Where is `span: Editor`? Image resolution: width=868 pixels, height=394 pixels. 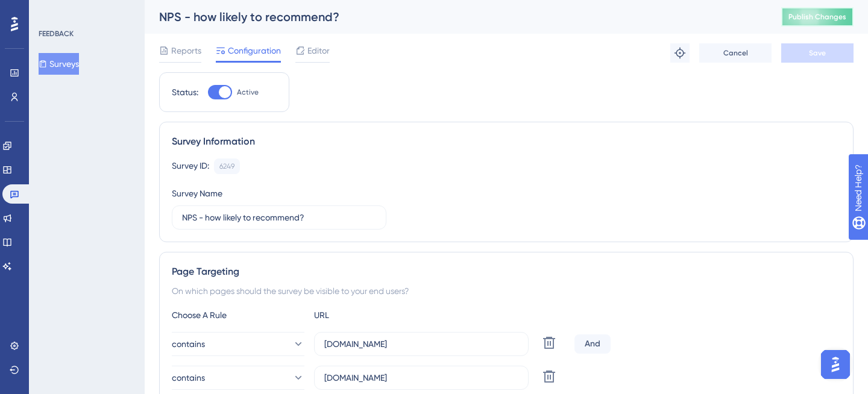
span: Editor is located at coordinates (318, 51).